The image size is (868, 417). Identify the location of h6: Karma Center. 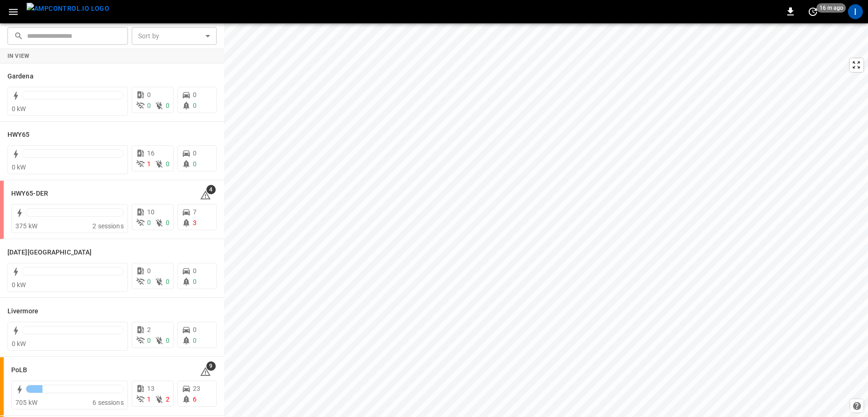
(50, 252).